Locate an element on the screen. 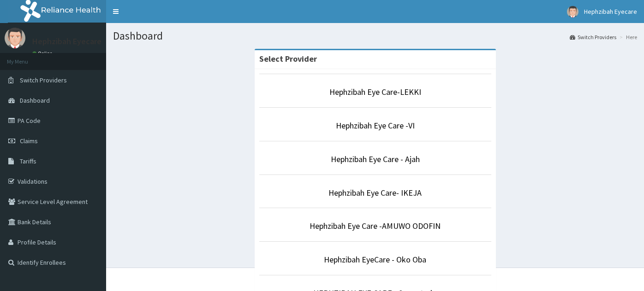 Image resolution: width=644 pixels, height=291 pixels. a: Hephzibah Eye Care-LEKKI is located at coordinates (375, 91).